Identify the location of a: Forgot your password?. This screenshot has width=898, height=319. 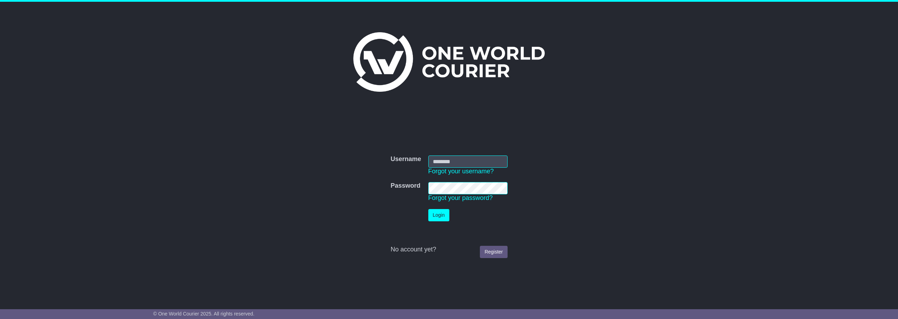
(460, 198).